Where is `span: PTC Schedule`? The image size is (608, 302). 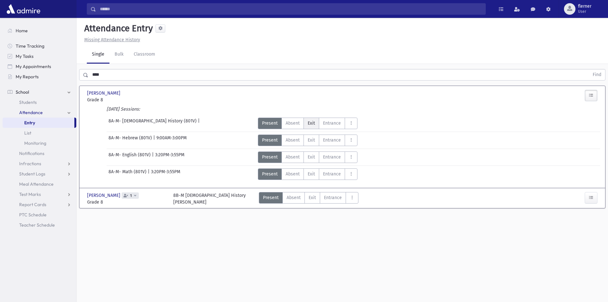 span: PTC Schedule is located at coordinates (33, 215).